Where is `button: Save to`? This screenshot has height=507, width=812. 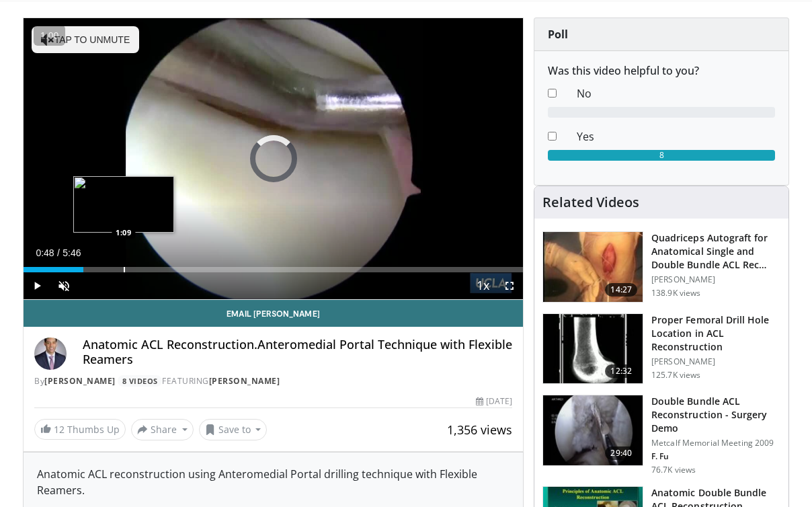 button: Save to is located at coordinates (233, 429).